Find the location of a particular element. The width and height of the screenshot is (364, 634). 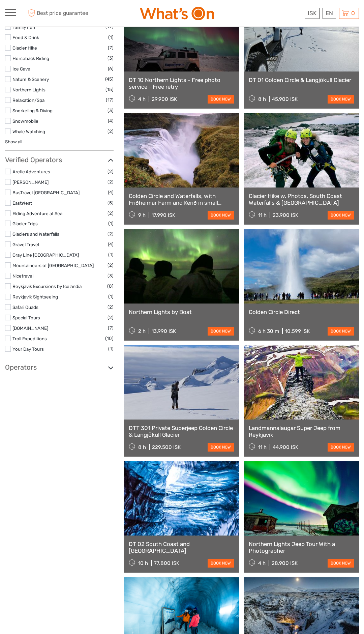

img: What's On is located at coordinates (177, 13).